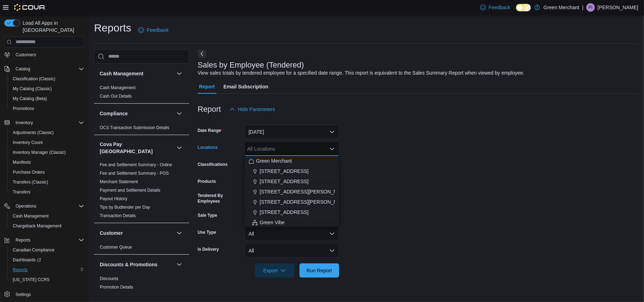 This screenshot has width=644, height=302. Describe the element at coordinates (210, 130) in the screenshot. I see `label: Date Range` at that location.